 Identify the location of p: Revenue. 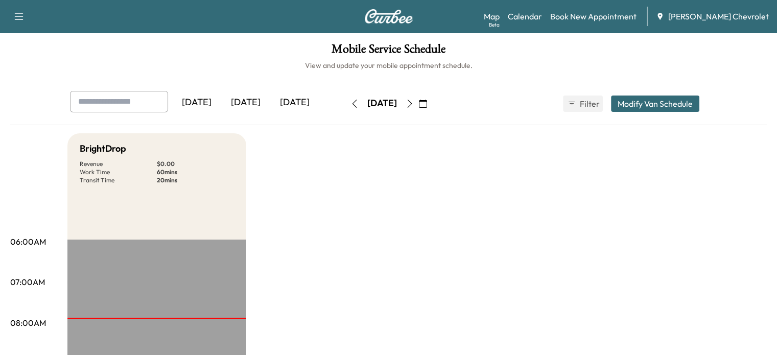
(118, 164).